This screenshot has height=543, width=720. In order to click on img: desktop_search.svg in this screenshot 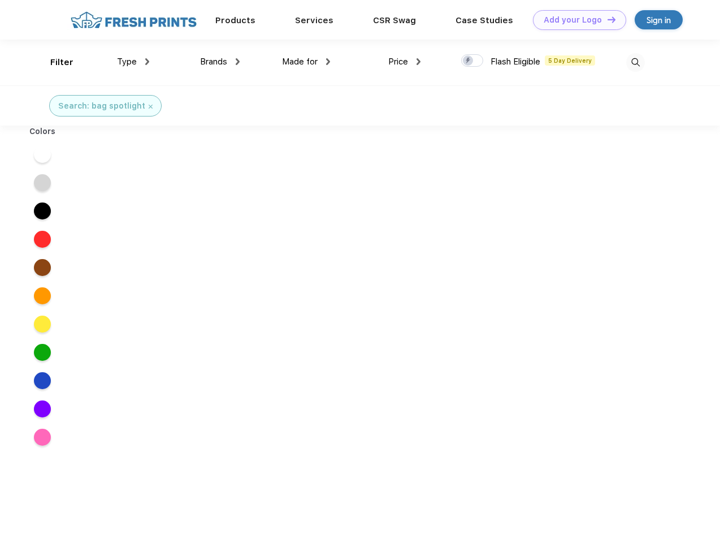, I will do `click(636, 62)`.